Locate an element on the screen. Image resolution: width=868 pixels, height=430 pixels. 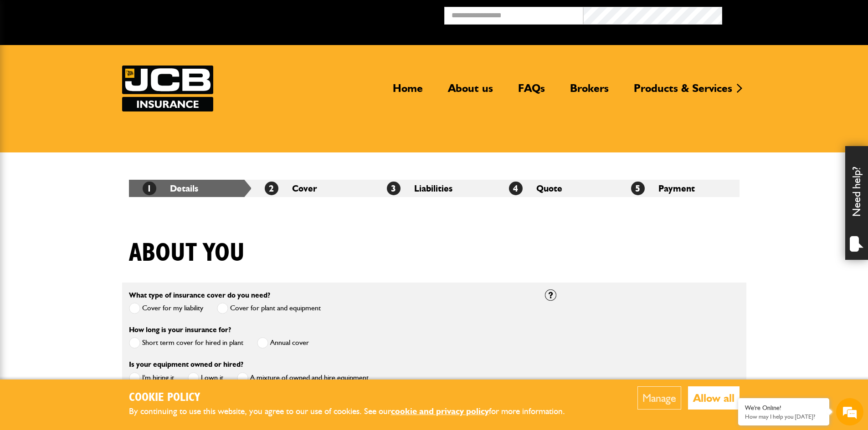
a: Home is located at coordinates (407, 92).